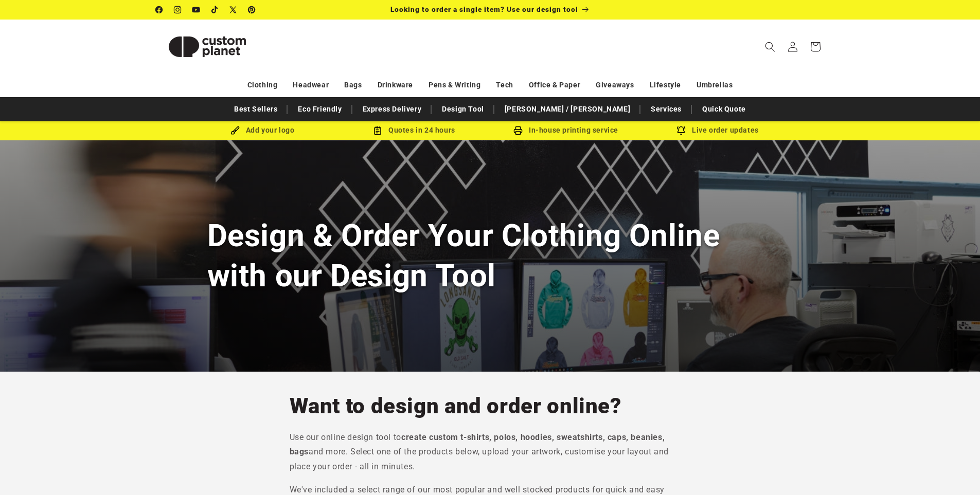  What do you see at coordinates (477, 444) in the screenshot?
I see `strong: create custom t-shirts, polos, hoodies, sweatshirts, caps, beanies, bags` at bounding box center [477, 444].